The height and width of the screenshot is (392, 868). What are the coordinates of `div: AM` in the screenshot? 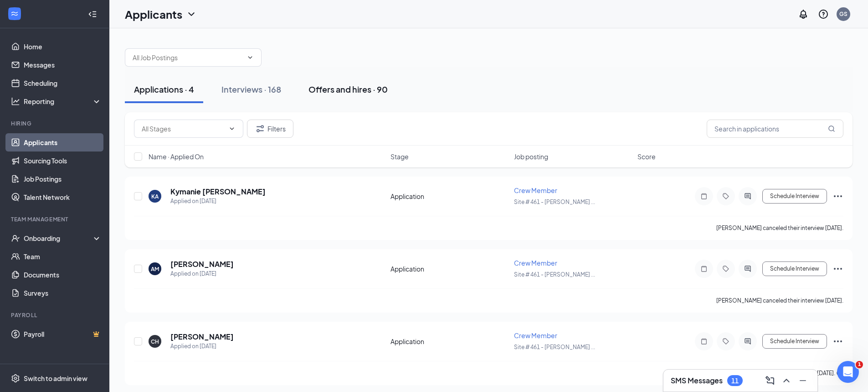 It's located at (155, 268).